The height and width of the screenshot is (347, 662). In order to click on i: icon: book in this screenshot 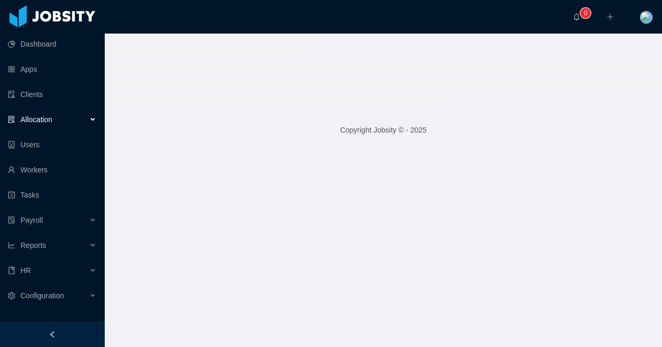, I will do `click(12, 270)`.